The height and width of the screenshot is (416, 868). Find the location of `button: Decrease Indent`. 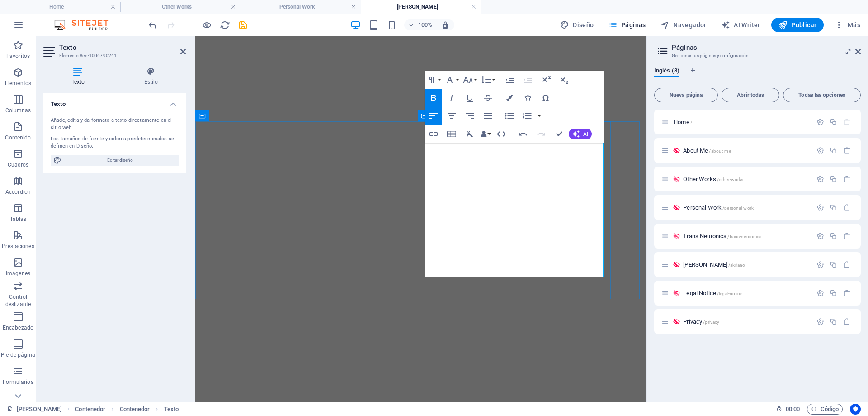

button: Decrease Indent is located at coordinates (528, 80).